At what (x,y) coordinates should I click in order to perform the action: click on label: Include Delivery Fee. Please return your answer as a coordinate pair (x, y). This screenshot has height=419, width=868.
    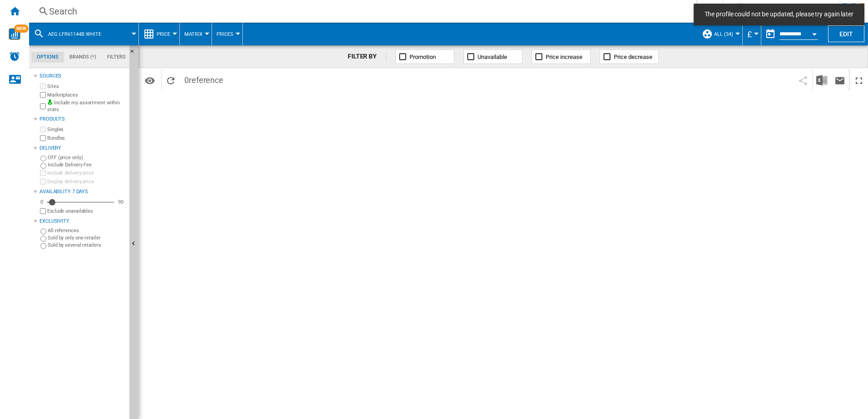
    Looking at the image, I should click on (87, 164).